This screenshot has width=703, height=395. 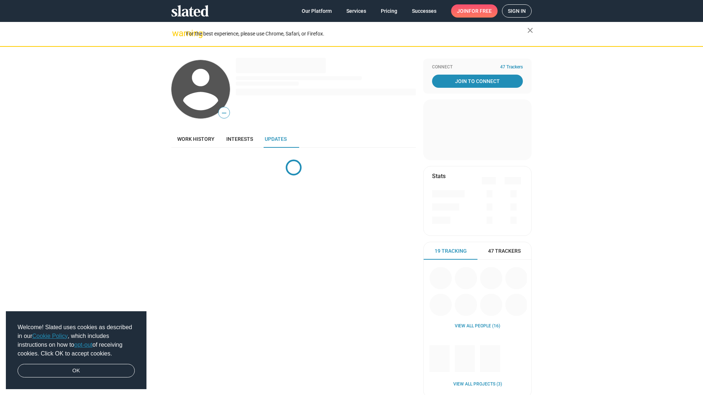 I want to click on a: Joinfor free, so click(x=474, y=11).